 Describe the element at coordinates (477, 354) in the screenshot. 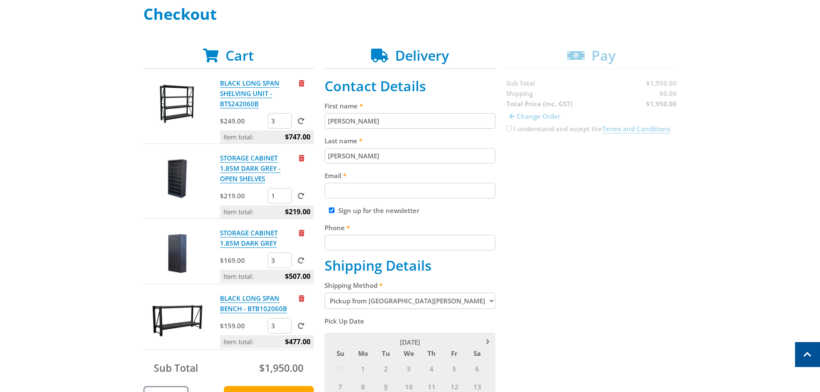

I see `span: Sa` at that location.